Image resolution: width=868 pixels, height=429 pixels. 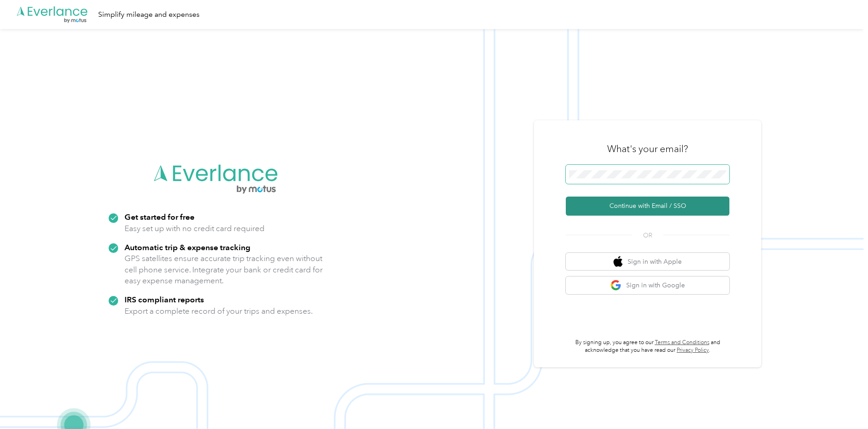 What do you see at coordinates (618, 262) in the screenshot?
I see `img: apple logo` at bounding box center [618, 262].